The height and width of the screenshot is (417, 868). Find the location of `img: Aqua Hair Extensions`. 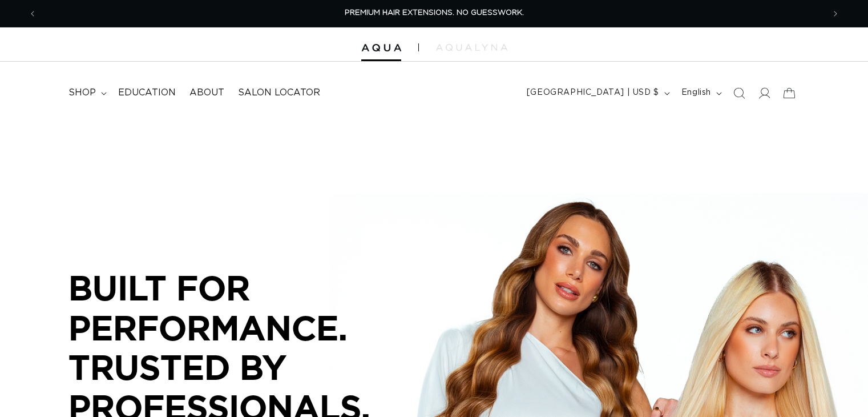

img: Aqua Hair Extensions is located at coordinates (381, 48).